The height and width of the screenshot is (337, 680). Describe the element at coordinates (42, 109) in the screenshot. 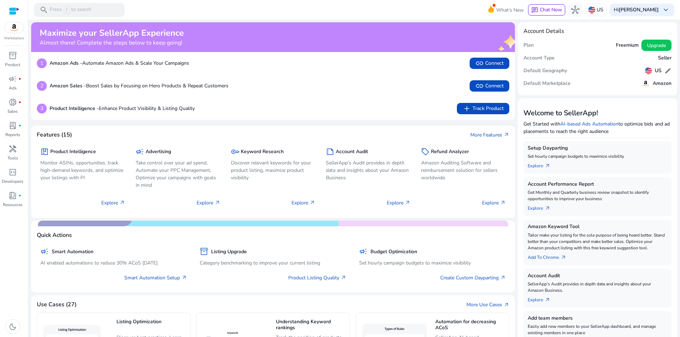

I see `p: 3` at that location.